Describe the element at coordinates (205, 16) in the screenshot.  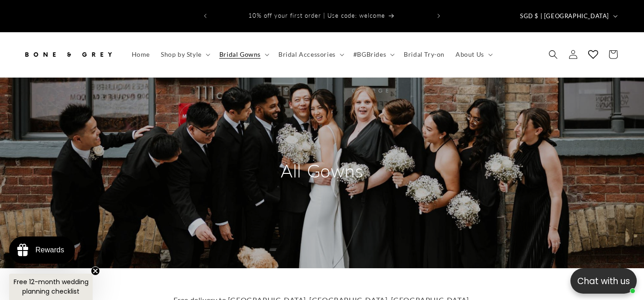
I see `button: Previous announcement` at that location.